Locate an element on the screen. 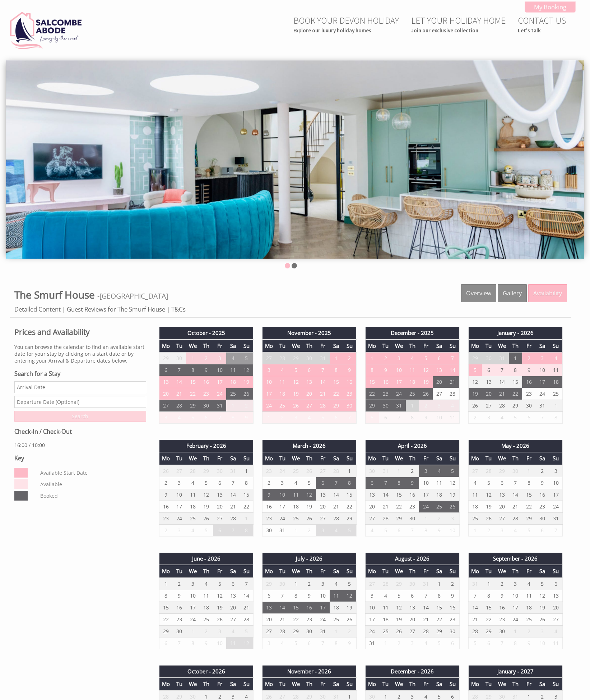  td: 28 is located at coordinates (283, 358).